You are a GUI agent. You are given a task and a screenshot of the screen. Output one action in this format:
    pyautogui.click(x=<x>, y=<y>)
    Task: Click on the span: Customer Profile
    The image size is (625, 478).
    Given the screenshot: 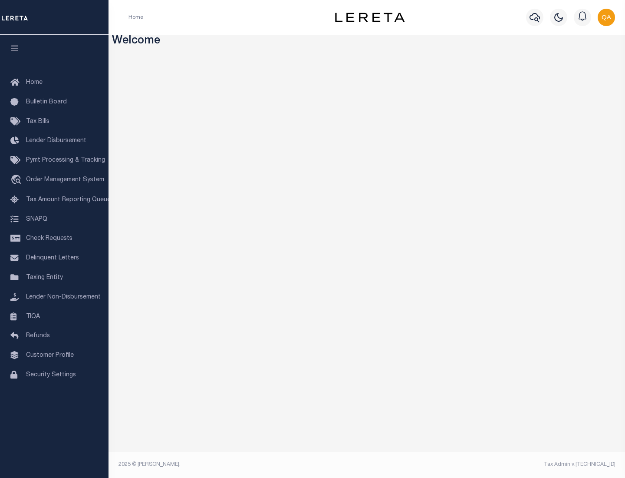 What is the action you would take?
    pyautogui.click(x=50, y=355)
    